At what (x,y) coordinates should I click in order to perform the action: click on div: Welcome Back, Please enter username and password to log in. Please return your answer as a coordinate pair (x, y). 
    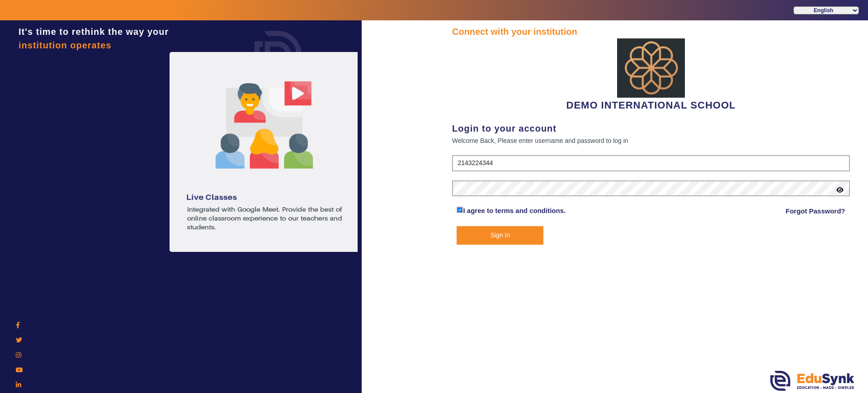
    Looking at the image, I should click on (651, 141).